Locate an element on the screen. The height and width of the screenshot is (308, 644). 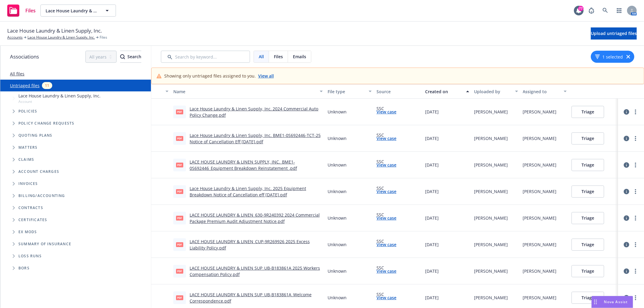
span: BORs is located at coordinates (24, 268).